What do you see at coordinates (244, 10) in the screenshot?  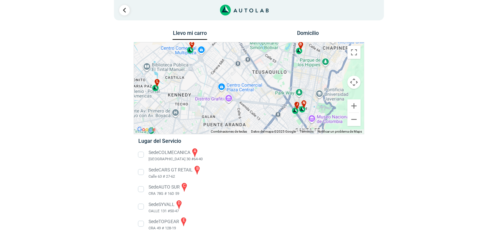 I see `a: Link al sitio de autolab` at bounding box center [244, 10].